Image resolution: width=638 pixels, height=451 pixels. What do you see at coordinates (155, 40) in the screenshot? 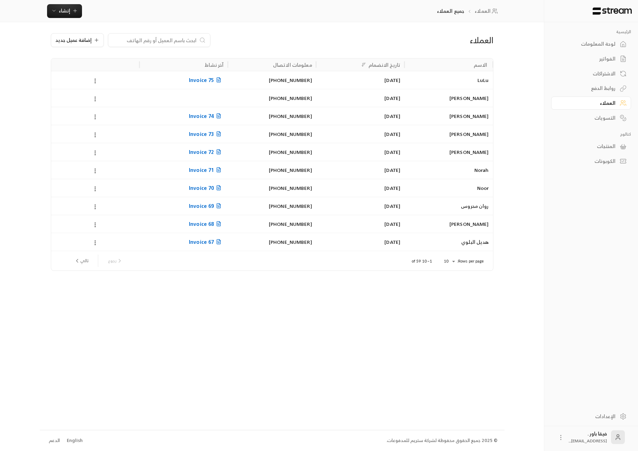
I see `input: ابحث باسم العميل أو رقم الهاتف` at bounding box center [155, 40].